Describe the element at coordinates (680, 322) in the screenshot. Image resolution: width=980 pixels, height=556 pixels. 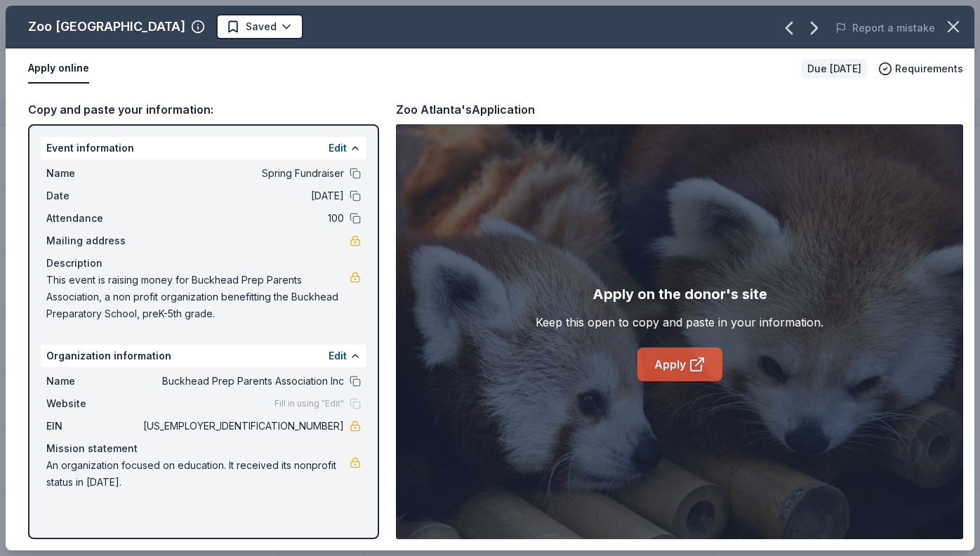
I see `div: Keep this open to copy and paste in your information.` at that location.